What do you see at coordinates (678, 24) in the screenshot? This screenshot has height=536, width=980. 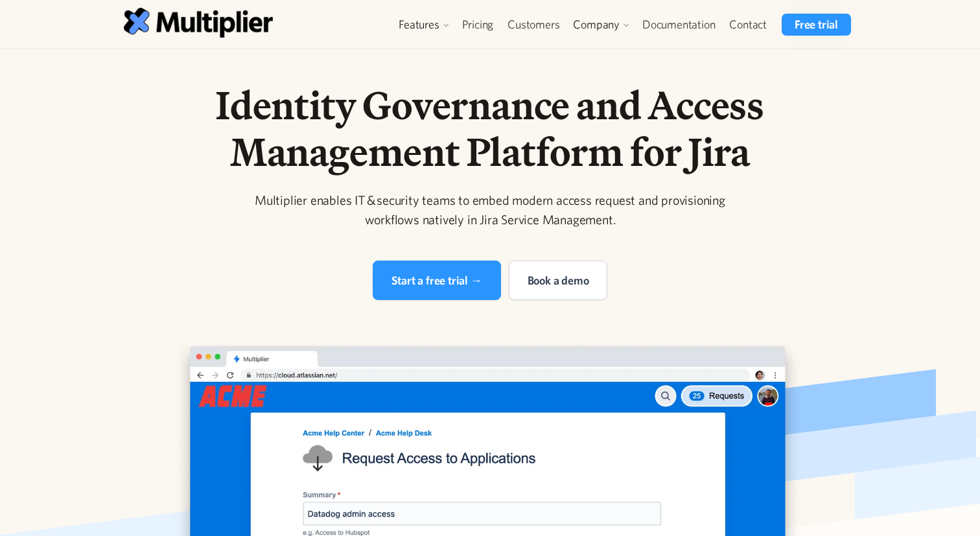 I see `a: Documentation` at bounding box center [678, 24].